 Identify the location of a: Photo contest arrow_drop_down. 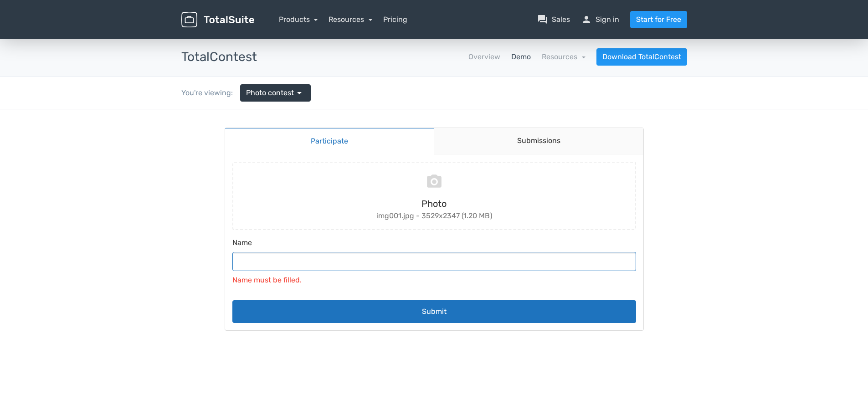
(275, 93).